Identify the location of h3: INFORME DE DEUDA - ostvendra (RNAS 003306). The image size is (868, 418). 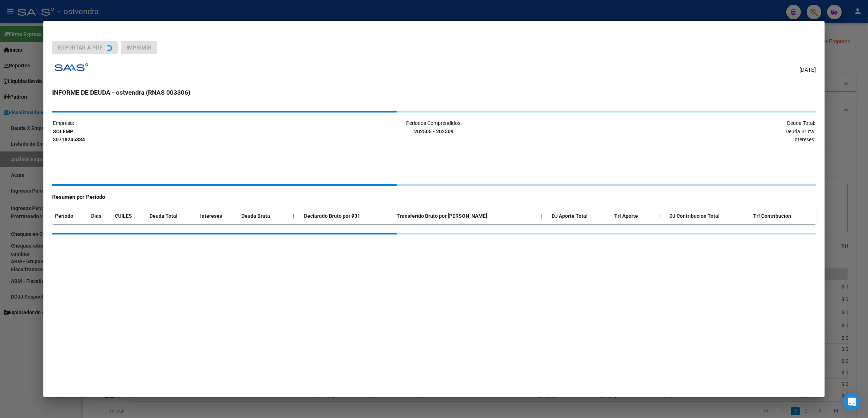
(434, 93).